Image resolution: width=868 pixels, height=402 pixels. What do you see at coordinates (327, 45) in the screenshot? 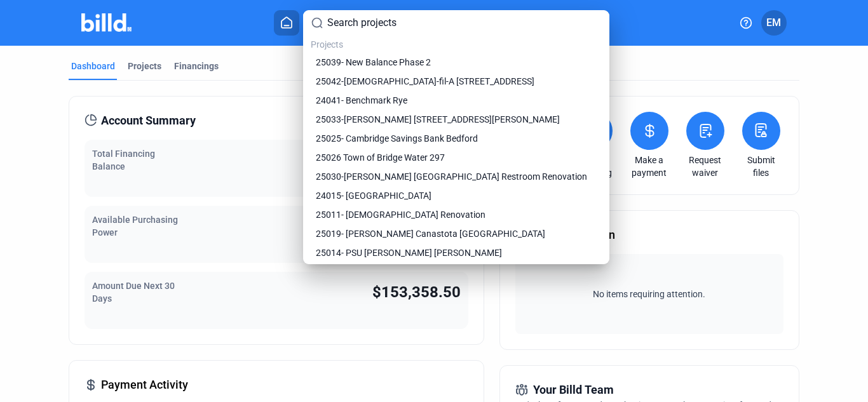
I see `span: Projects` at bounding box center [327, 45].